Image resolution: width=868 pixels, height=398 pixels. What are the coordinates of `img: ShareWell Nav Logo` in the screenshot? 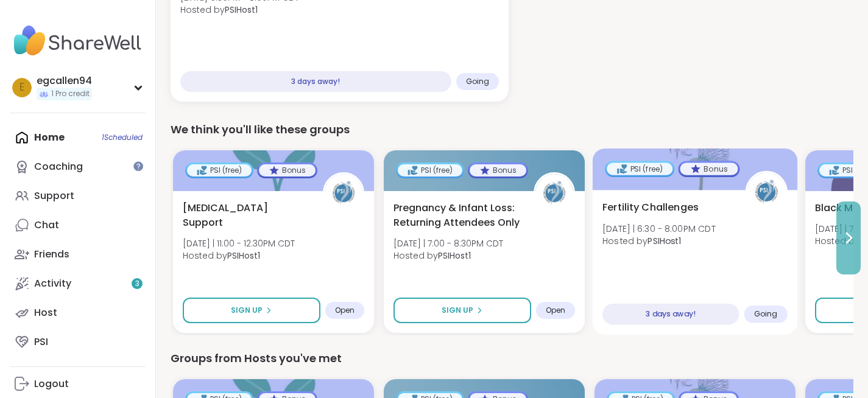 It's located at (77, 41).